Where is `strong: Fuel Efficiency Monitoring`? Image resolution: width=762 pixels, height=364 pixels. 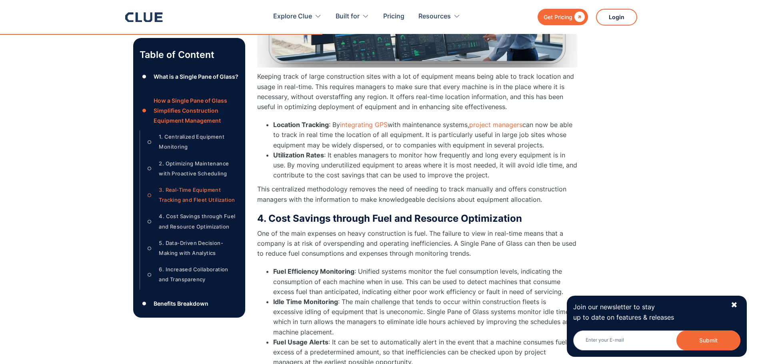 strong: Fuel Efficiency Monitoring is located at coordinates (313, 272).